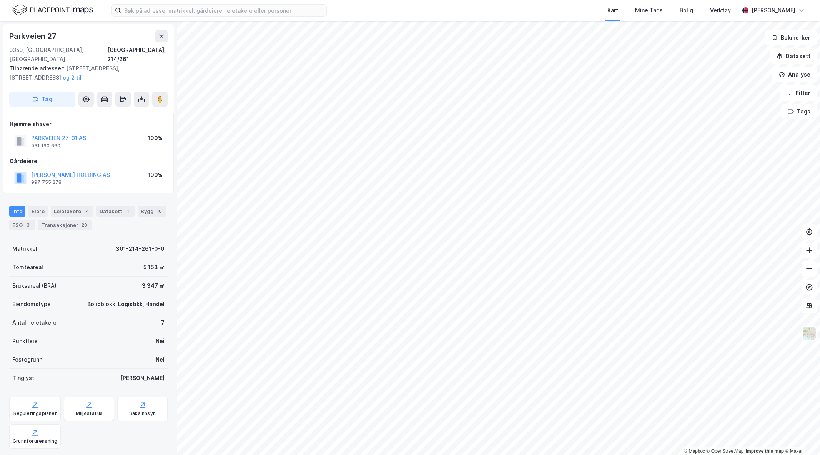  What do you see at coordinates (799, 111) in the screenshot?
I see `button: Tags` at bounding box center [799, 111].